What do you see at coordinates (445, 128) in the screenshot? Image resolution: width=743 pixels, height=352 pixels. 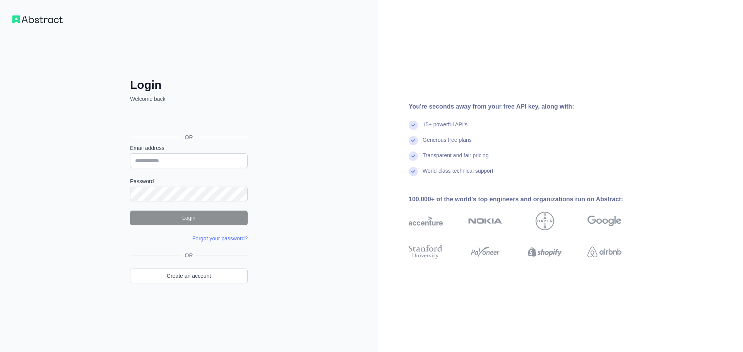 I see `div: 15+ powerful API's` at bounding box center [445, 128].